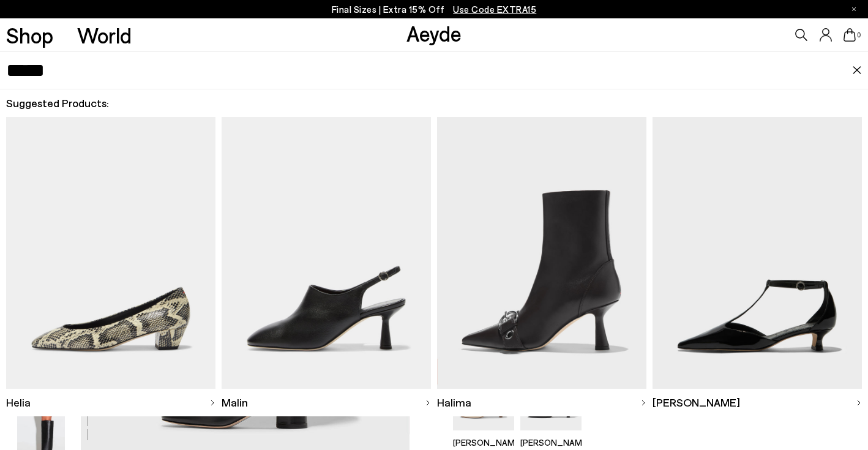  Describe the element at coordinates (542, 402) in the screenshot. I see `a: Halima` at that location.